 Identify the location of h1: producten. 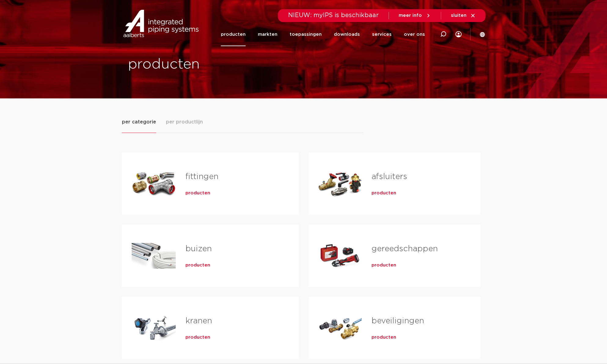
(214, 64).